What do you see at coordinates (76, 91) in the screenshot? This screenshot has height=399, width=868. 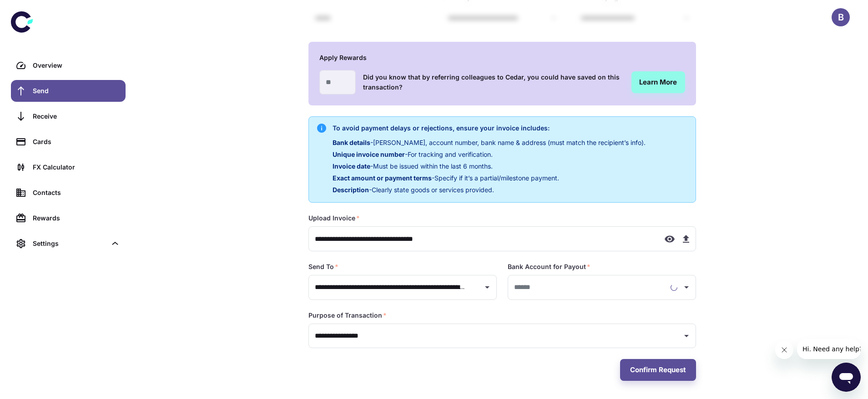 I see `div: Send` at bounding box center [76, 91].